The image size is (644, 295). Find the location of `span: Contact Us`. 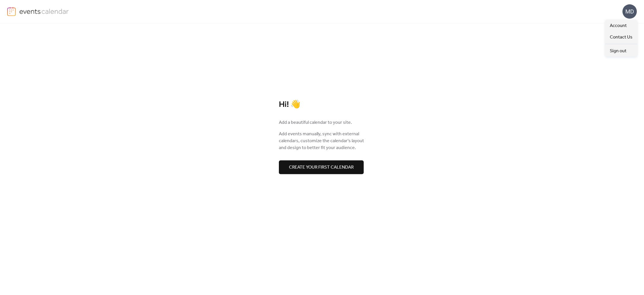

span: Contact Us is located at coordinates (621, 37).